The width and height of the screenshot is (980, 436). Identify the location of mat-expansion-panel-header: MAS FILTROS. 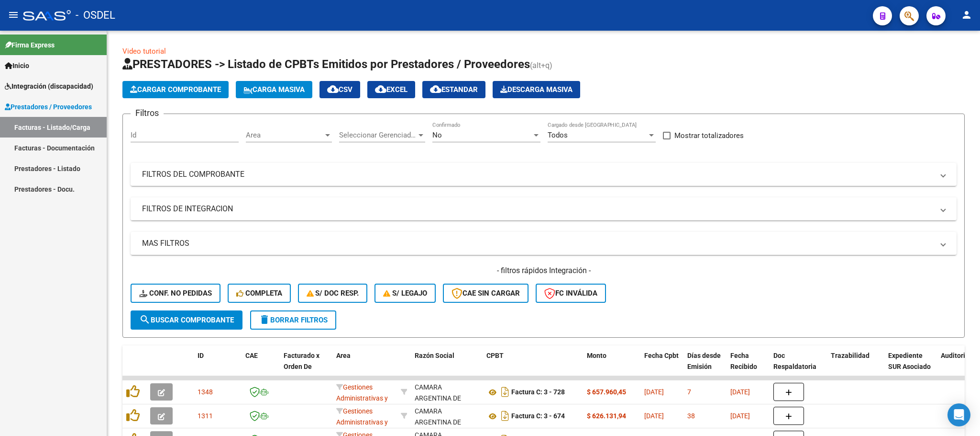
(544, 243).